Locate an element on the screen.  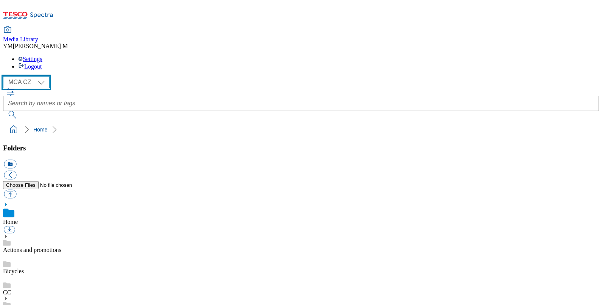
a: Bicycles is located at coordinates (13, 270).